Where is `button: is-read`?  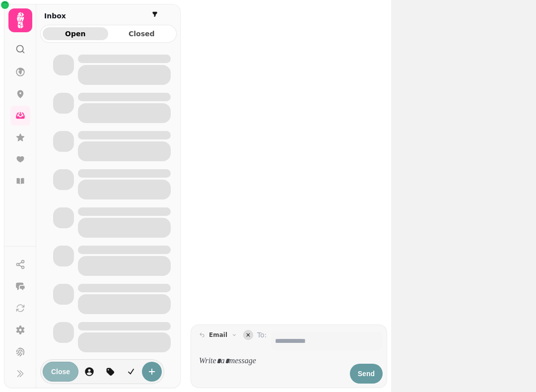 button: is-read is located at coordinates (131, 372).